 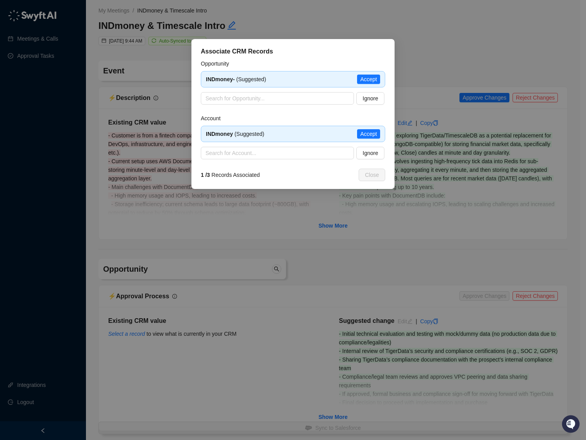 What do you see at coordinates (75, 131) in the screenshot?
I see `a: Powered byPylon` at bounding box center [75, 131].